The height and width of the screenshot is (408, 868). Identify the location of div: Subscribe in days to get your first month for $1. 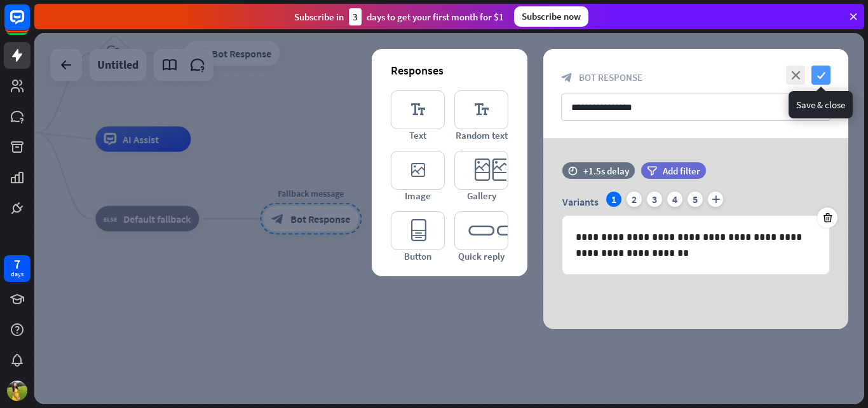
(399, 16).